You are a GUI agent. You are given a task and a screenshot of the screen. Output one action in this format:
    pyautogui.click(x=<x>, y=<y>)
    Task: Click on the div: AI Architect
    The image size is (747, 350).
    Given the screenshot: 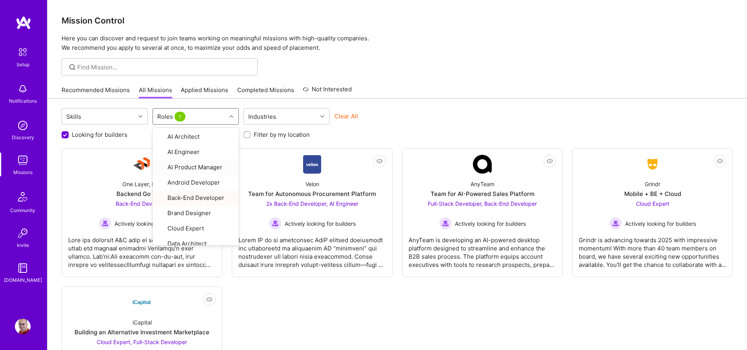 What is the action you would take?
    pyautogui.click(x=196, y=137)
    